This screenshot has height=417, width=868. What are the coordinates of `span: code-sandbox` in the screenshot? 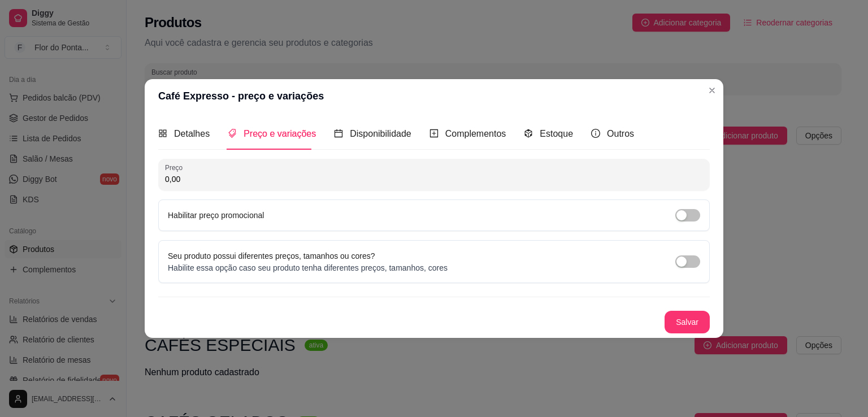 It's located at (528, 133).